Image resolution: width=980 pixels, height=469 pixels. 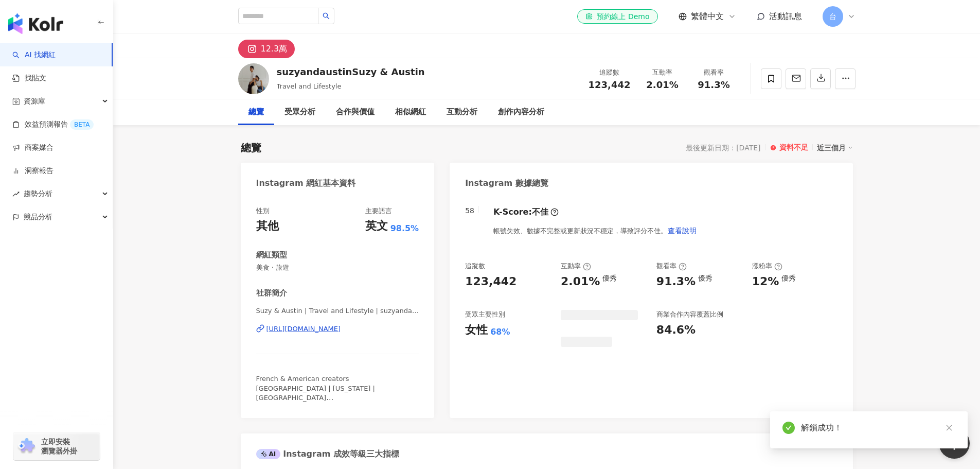 I want to click on a: 效益預測報告BETA, so click(x=53, y=125).